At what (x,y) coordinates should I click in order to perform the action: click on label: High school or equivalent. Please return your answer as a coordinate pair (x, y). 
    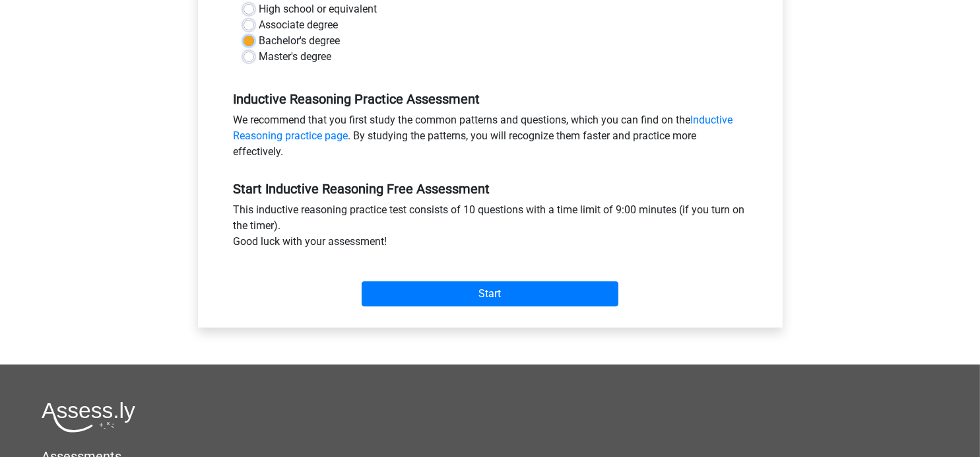
    Looking at the image, I should click on (318, 9).